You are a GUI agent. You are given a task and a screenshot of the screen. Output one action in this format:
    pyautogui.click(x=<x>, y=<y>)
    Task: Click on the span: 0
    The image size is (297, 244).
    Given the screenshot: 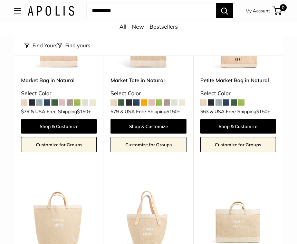 What is the action you would take?
    pyautogui.click(x=283, y=8)
    